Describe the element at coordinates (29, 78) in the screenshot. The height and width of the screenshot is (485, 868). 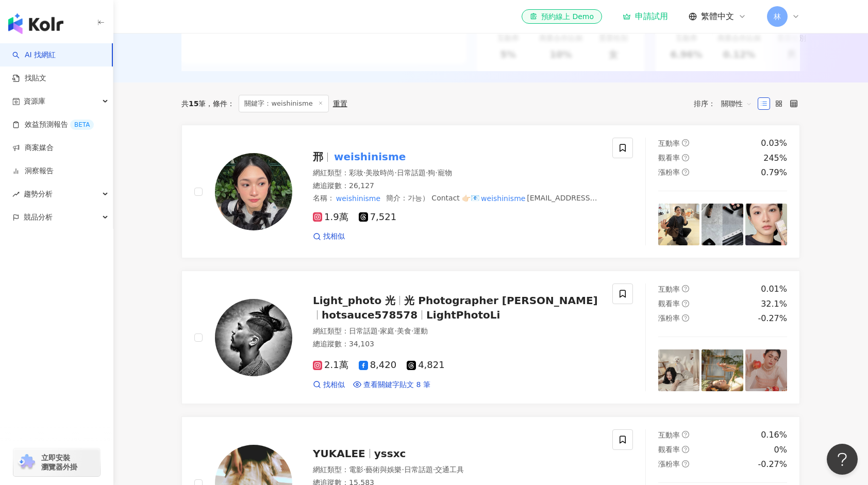
I see `a: 找貼文` at that location.